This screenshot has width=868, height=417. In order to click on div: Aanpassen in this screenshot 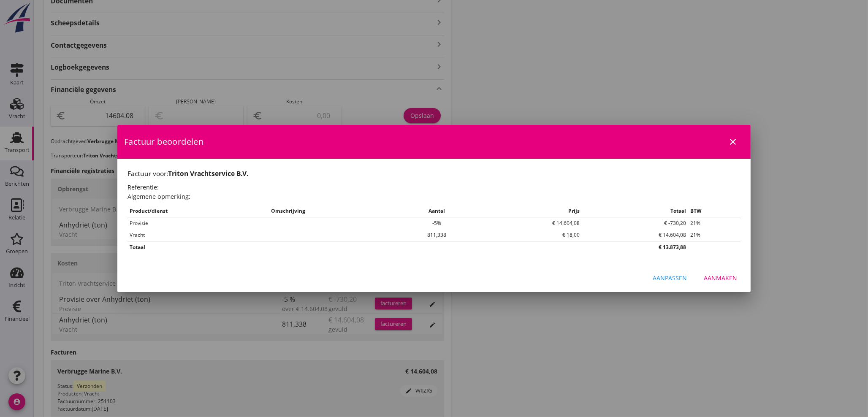, I will do `click(670, 277)`.